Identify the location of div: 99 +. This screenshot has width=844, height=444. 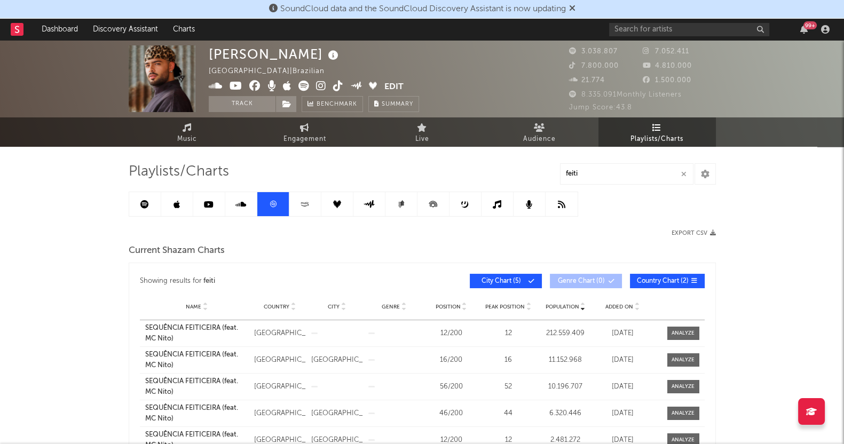
(810, 25).